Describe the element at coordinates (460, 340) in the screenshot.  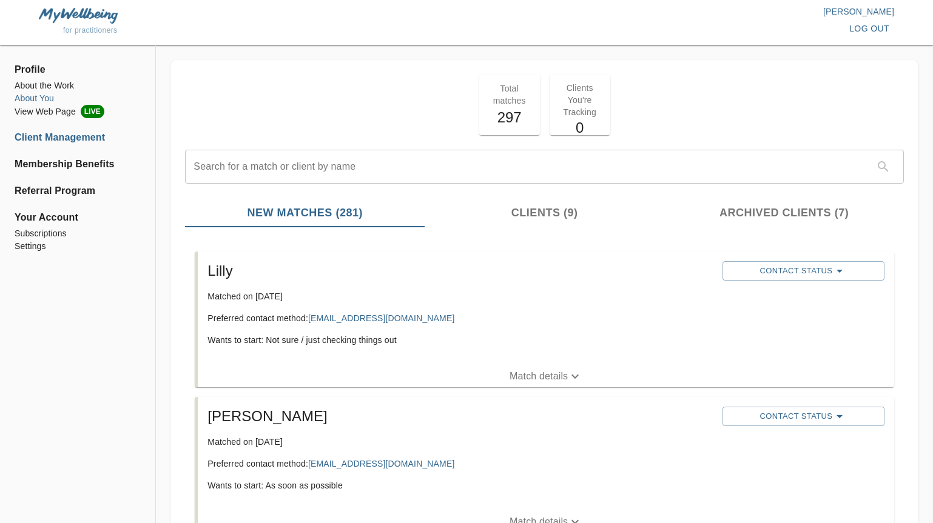
I see `p: Wants to start: Not sure / just checking things out` at that location.